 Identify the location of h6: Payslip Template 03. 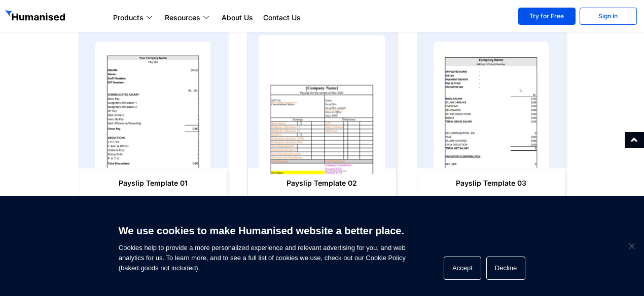
(491, 183).